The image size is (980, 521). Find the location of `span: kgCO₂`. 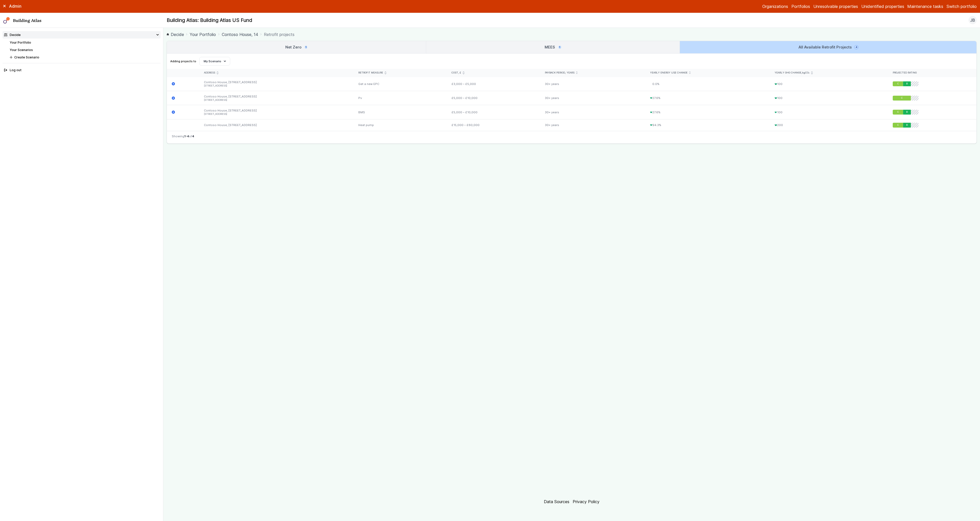

span: kgCO₂ is located at coordinates (806, 73).